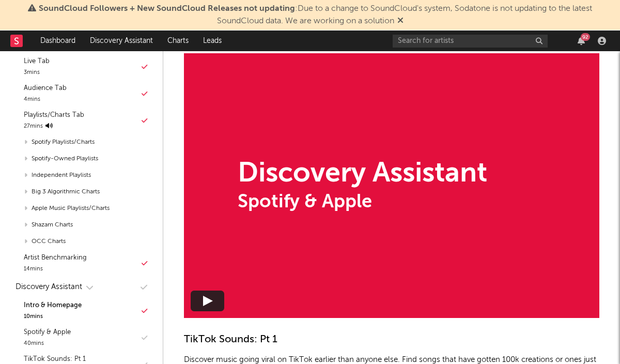 The width and height of the screenshot is (620, 364). Describe the element at coordinates (316, 15) in the screenshot. I see `span: : Due to a change to SoundCloud's system, Sodatone is not updating to the latest SoundCloud data....` at that location.